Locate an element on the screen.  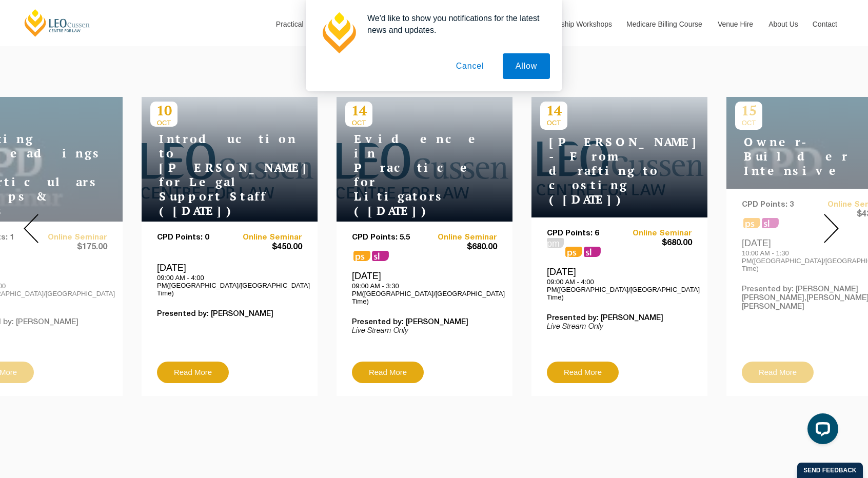
span: $450.00 is located at coordinates (266, 247).